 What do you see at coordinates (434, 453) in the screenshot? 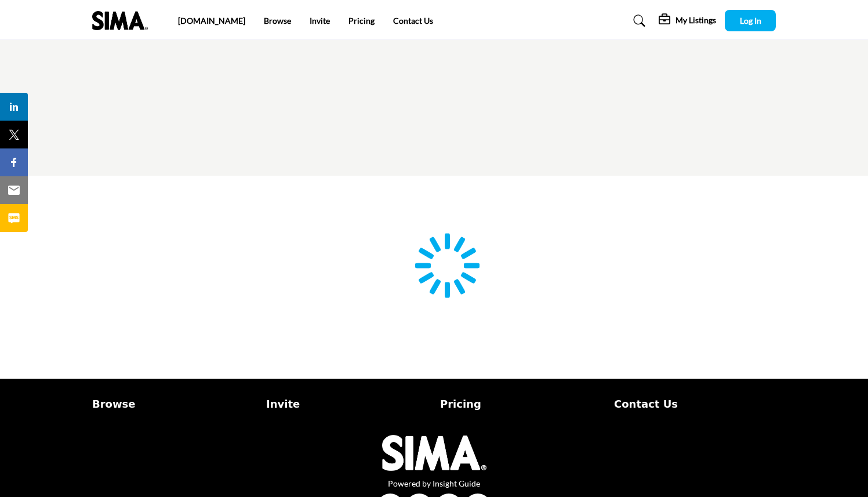
I see `img: No Site Logo` at bounding box center [434, 453].